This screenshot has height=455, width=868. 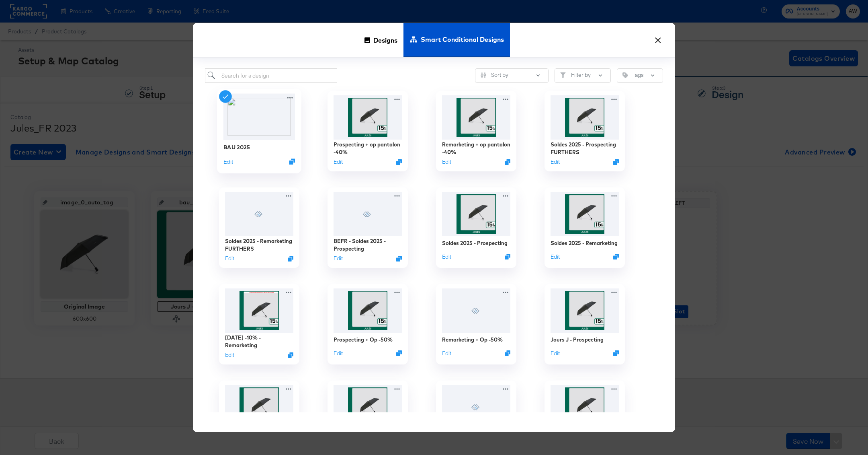 I want to click on div: BEFR - Soldes 2025 - Prospecting, so click(x=368, y=244).